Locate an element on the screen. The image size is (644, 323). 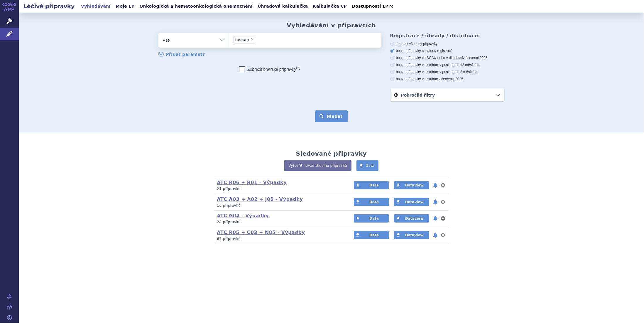
span: fosfom is located at coordinates (243, 39).